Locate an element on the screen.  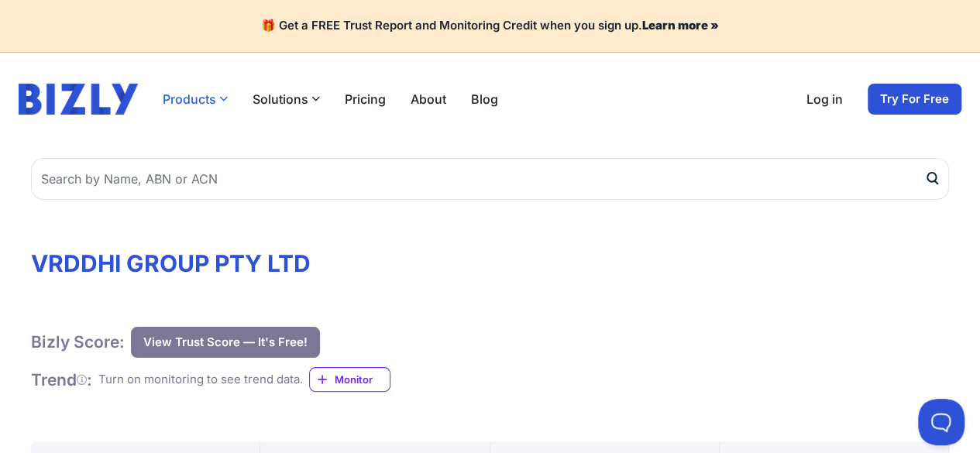
a: Monitor is located at coordinates (349, 379).